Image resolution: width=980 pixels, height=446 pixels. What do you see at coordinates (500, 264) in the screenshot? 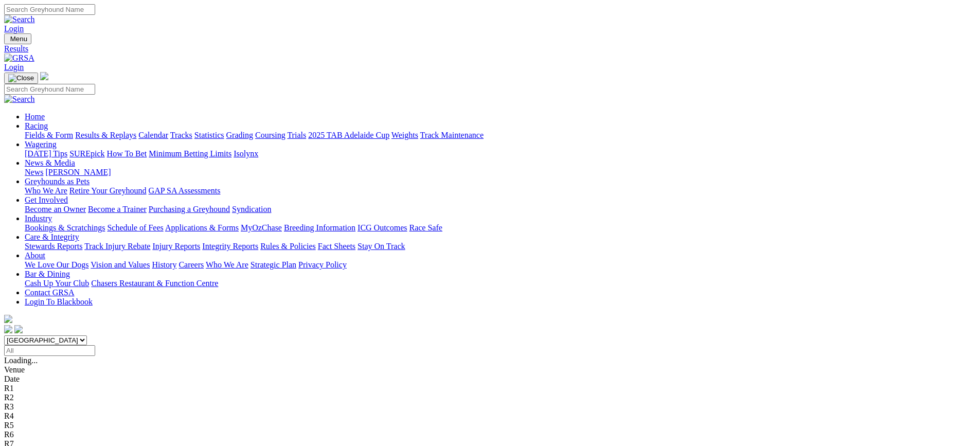
I see `div: About` at bounding box center [500, 264].